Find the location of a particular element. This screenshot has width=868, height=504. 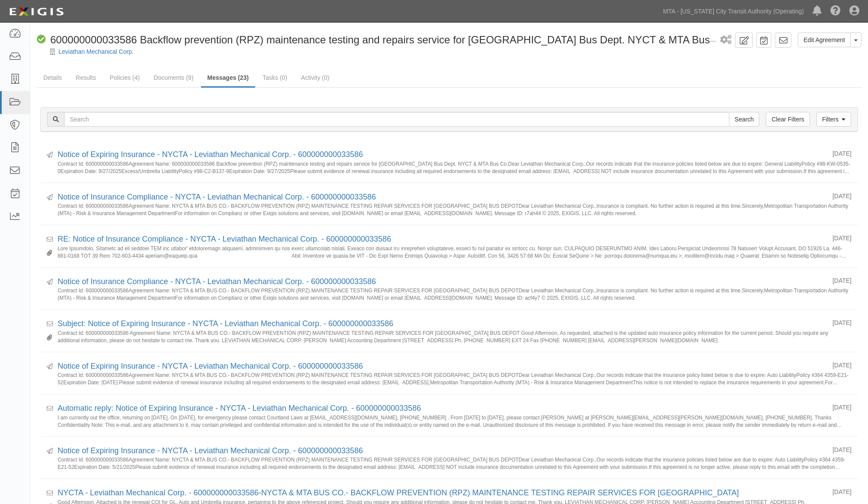

i: 1 scheduled workflow is located at coordinates (726, 40).